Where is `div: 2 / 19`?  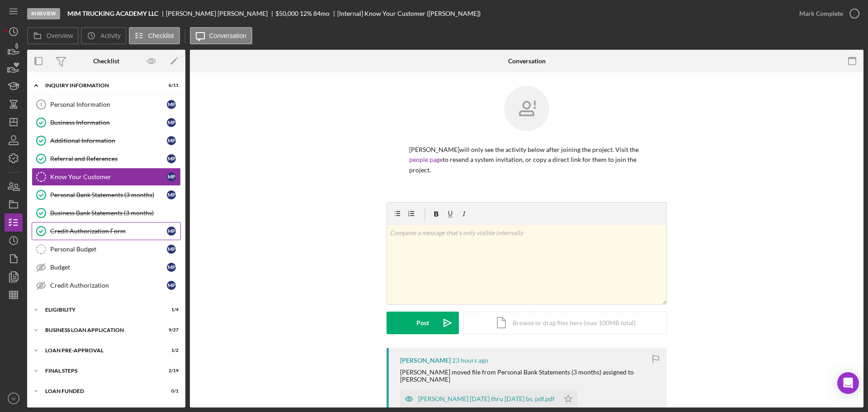
div: 2 / 19 is located at coordinates (171, 371).